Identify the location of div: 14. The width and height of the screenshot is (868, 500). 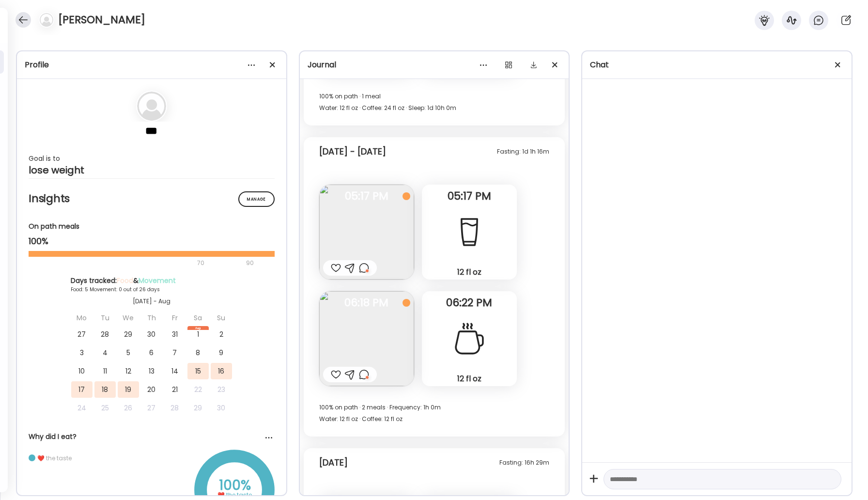
(175, 371).